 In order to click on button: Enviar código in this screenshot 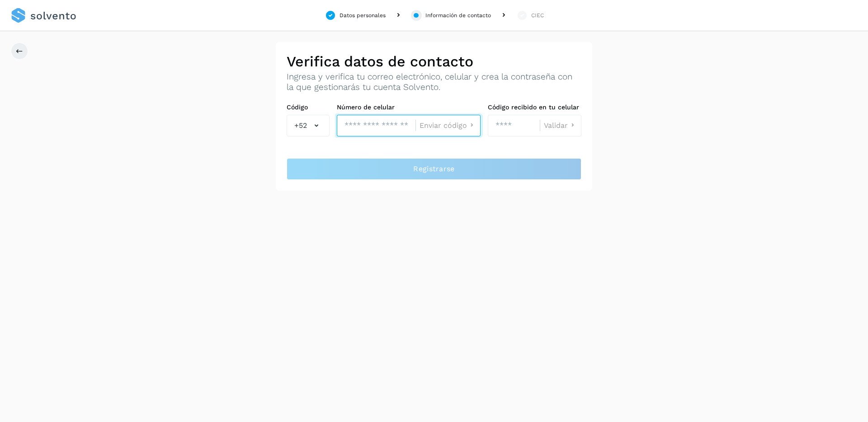, I will do `click(448, 125)`.